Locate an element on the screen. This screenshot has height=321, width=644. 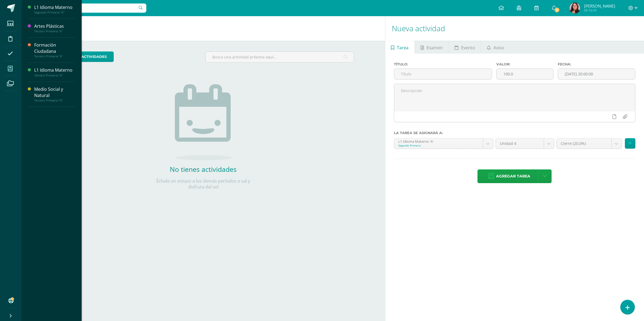
span: Agregar tarea is located at coordinates (513, 176).